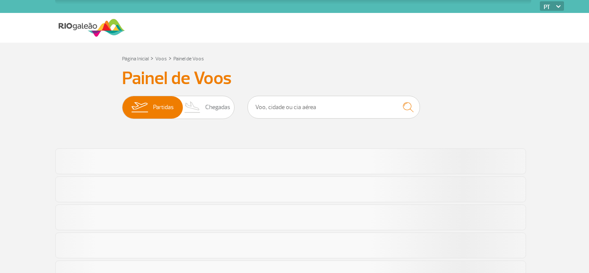  I want to click on a: Voos, so click(161, 59).